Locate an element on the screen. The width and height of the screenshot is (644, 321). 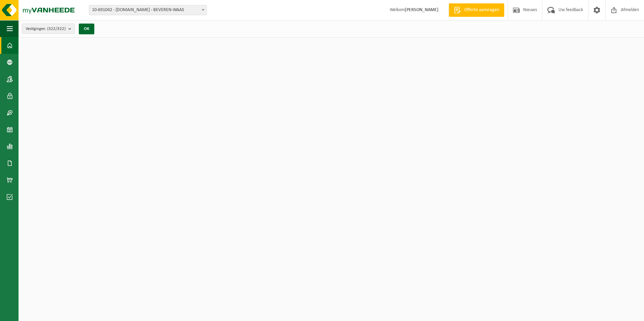
a: Offerte aanvragen is located at coordinates (476, 10).